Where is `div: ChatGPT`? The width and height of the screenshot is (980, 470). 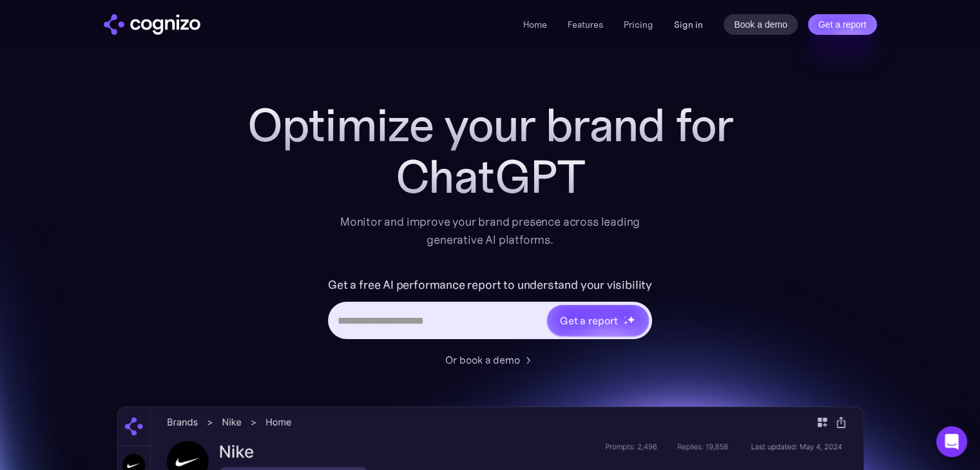
div: ChatGPT is located at coordinates (490, 177).